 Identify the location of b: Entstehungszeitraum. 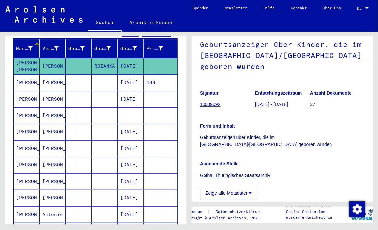
(278, 93).